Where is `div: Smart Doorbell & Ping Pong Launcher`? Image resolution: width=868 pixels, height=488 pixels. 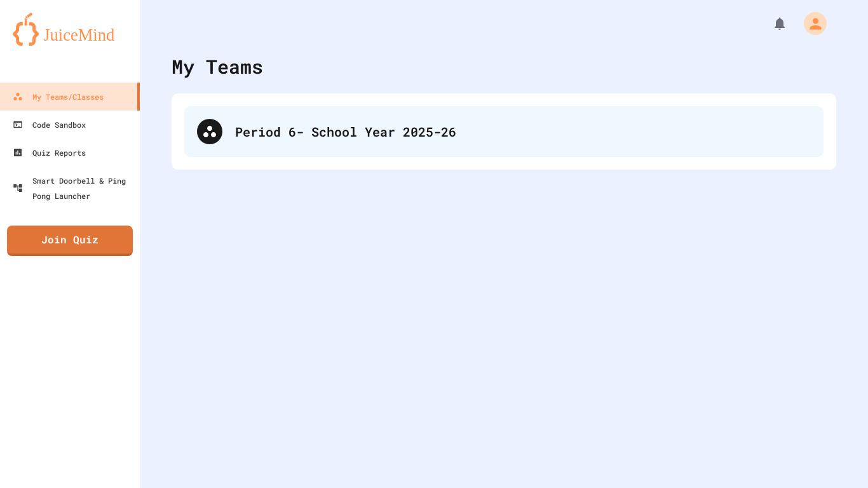
div: Smart Doorbell & Ping Pong Launcher is located at coordinates (74, 188).